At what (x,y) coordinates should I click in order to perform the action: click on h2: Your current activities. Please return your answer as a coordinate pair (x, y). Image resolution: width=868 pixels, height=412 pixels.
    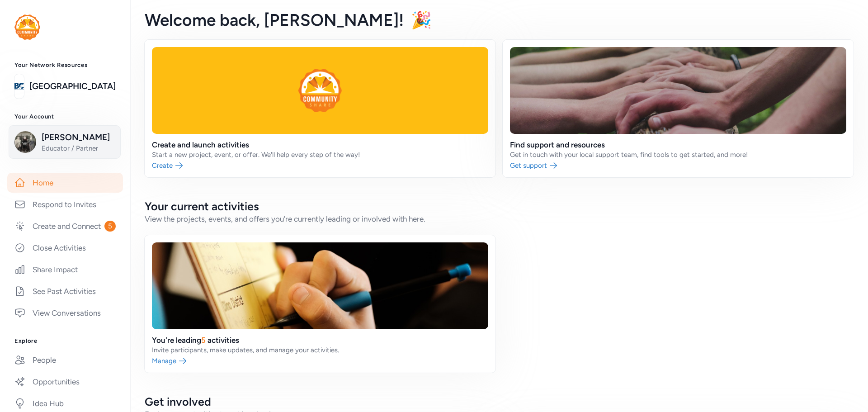
    Looking at the image, I should click on (499, 206).